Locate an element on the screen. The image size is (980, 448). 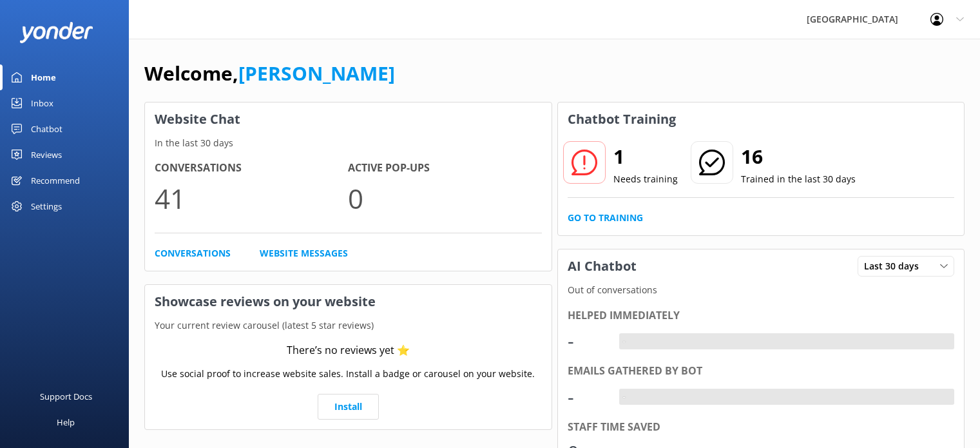
a: Go to Training is located at coordinates (605, 218).